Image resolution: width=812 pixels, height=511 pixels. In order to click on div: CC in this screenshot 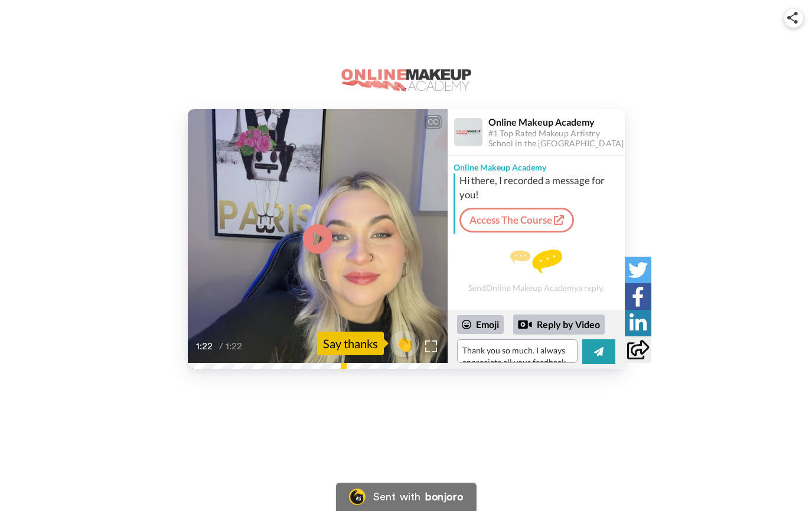, I will do `click(433, 122)`.